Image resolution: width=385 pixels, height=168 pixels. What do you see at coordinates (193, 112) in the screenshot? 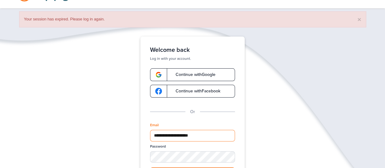
I see `p: Or` at bounding box center [193, 112].